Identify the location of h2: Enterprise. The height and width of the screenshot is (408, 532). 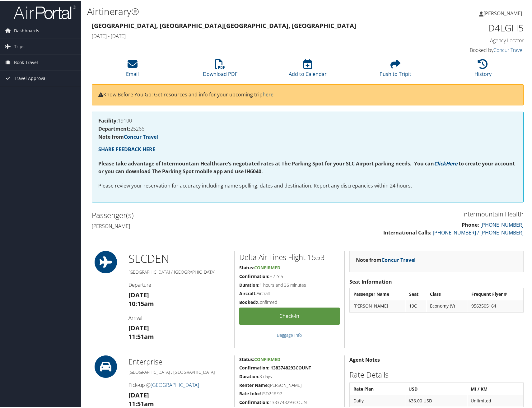
(179, 360).